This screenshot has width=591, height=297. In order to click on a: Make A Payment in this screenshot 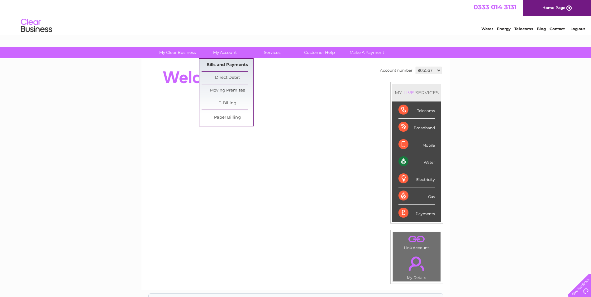, I will do `click(366, 52)`.